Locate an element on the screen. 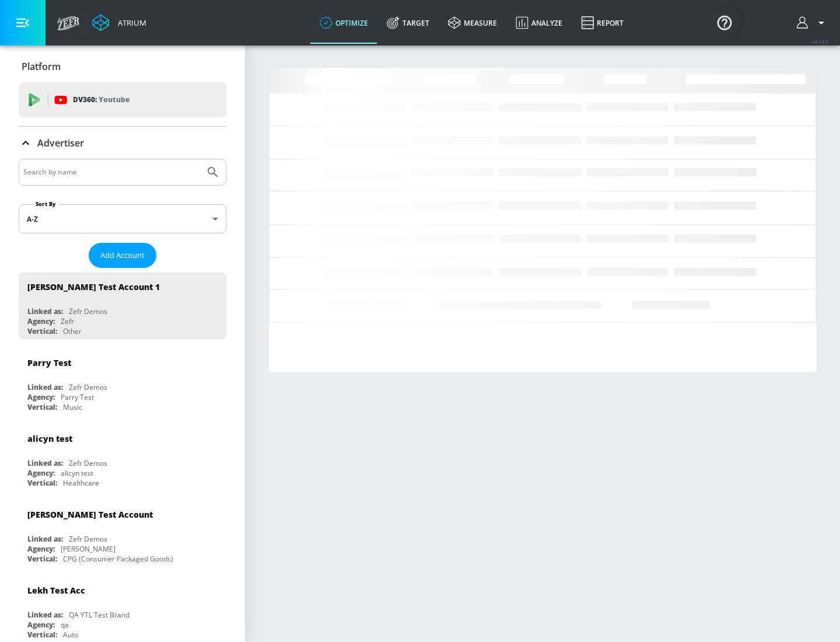 The height and width of the screenshot is (642, 840). p: Advertiser is located at coordinates (61, 143).